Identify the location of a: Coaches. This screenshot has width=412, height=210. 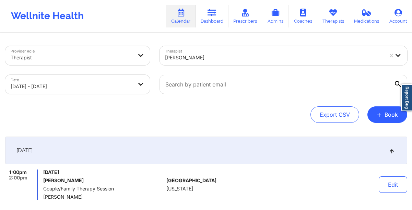
(303, 16).